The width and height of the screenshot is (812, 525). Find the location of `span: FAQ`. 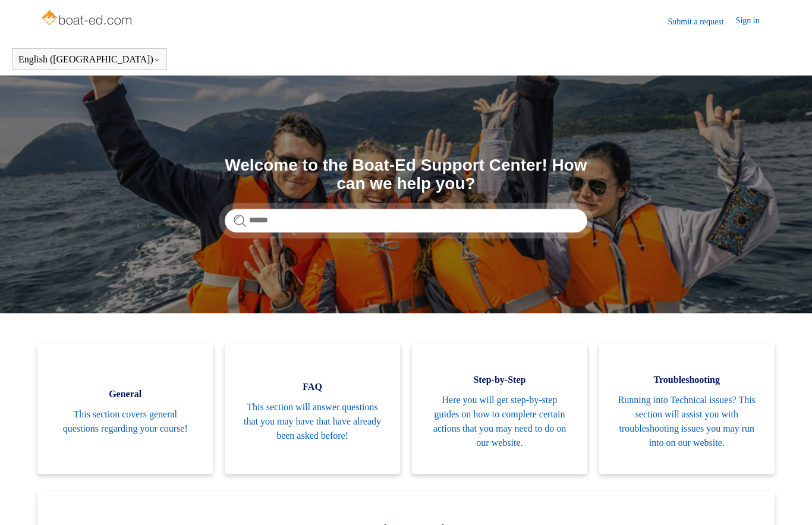

span: FAQ is located at coordinates (312, 387).